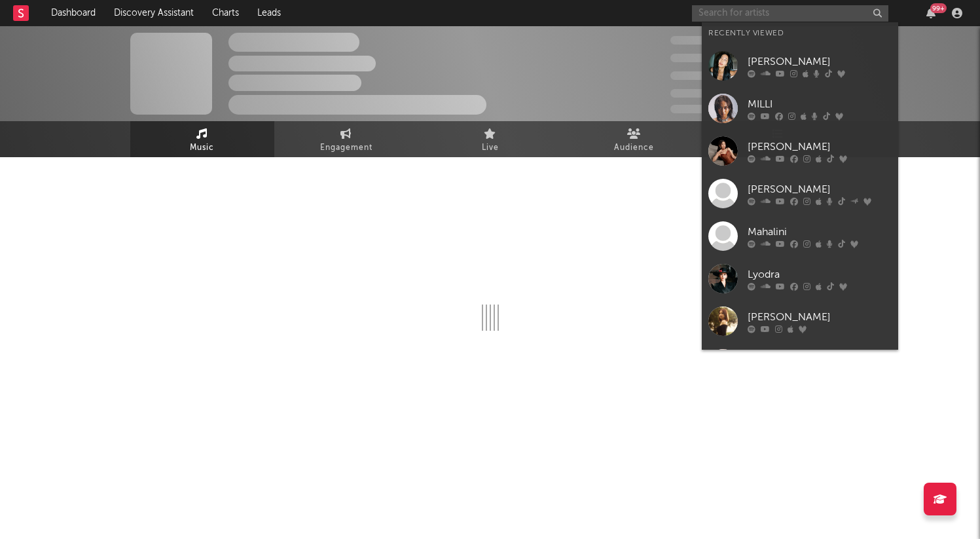 This screenshot has width=980, height=539. What do you see at coordinates (800, 278) in the screenshot?
I see `a: Lyodra` at bounding box center [800, 278].